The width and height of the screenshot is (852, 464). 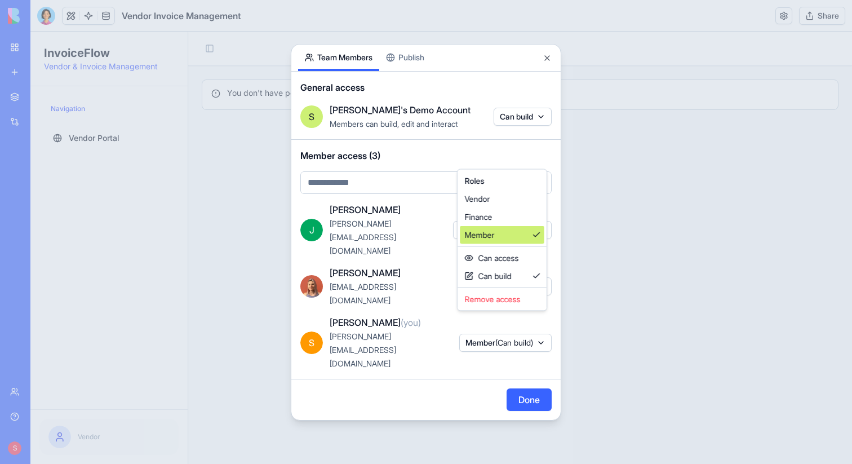 I want to click on span: Vendor Portal, so click(x=64, y=106).